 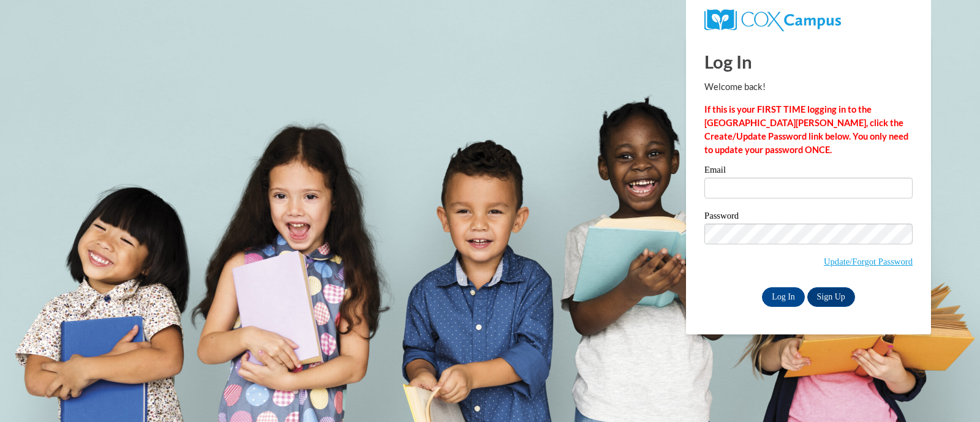 I want to click on a: Sign Up, so click(x=831, y=298).